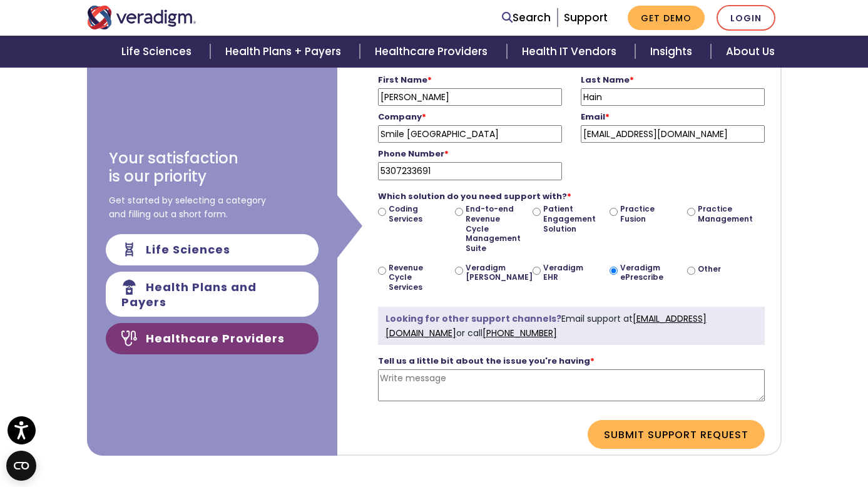 Image resolution: width=868 pixels, height=487 pixels. What do you see at coordinates (723, 213) in the screenshot?
I see `label: Practice Management` at bounding box center [723, 213].